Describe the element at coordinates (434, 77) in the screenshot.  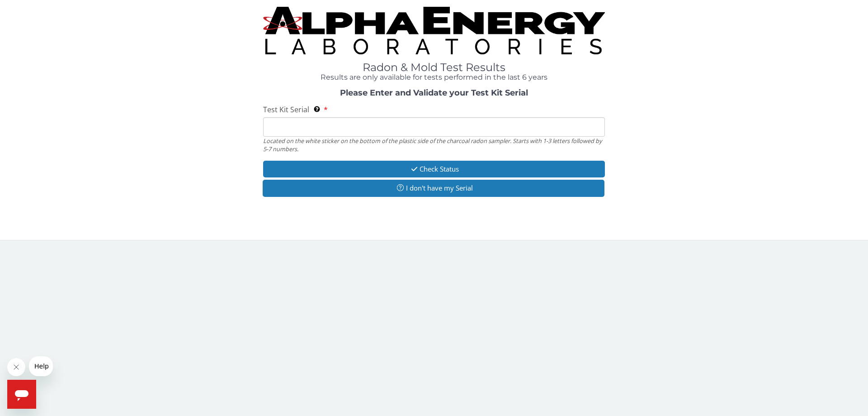
I see `h4: Results are only available for tests performed in the last 6 years` at that location.